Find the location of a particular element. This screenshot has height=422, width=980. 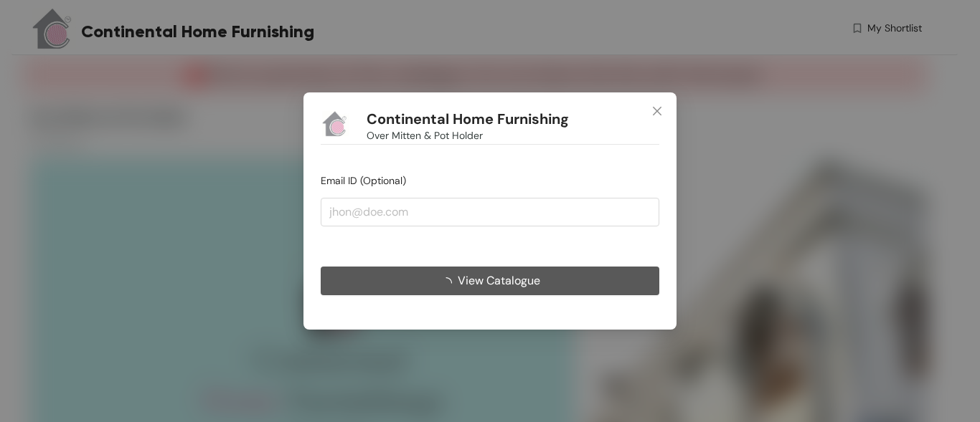

button: View Catalogue is located at coordinates (490, 281).